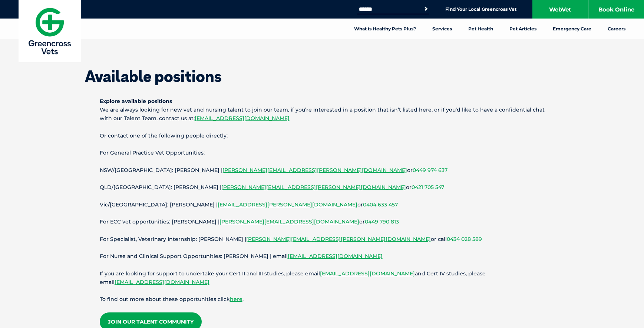  Describe the element at coordinates (322, 76) in the screenshot. I see `h1: Available positions` at that location.